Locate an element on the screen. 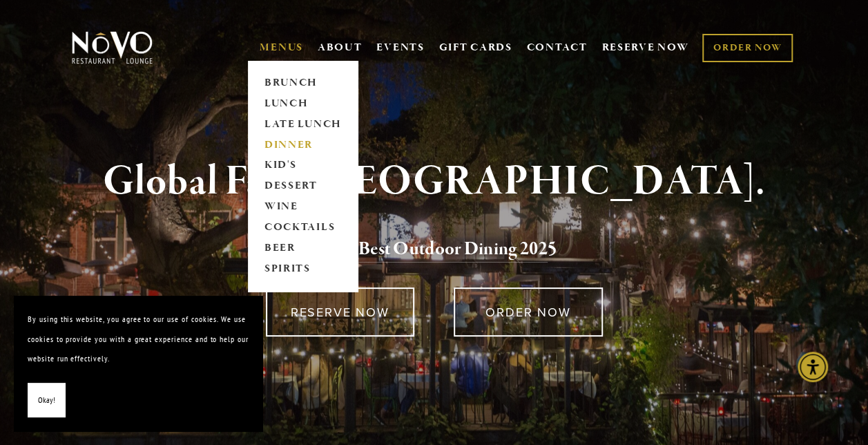 This screenshot has width=868, height=445. a: GIFT CARDS is located at coordinates (475, 48).